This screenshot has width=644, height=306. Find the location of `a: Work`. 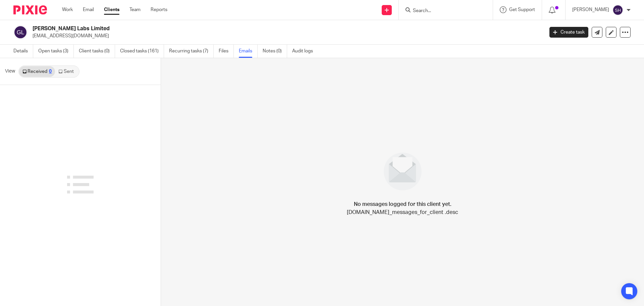

a: Work is located at coordinates (67, 10).